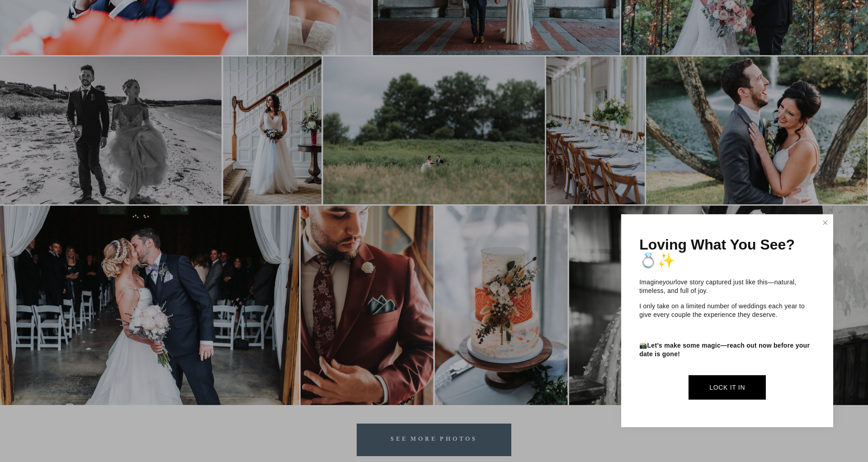  I want to click on h1: Loving What You See? 💍✨, so click(727, 253).